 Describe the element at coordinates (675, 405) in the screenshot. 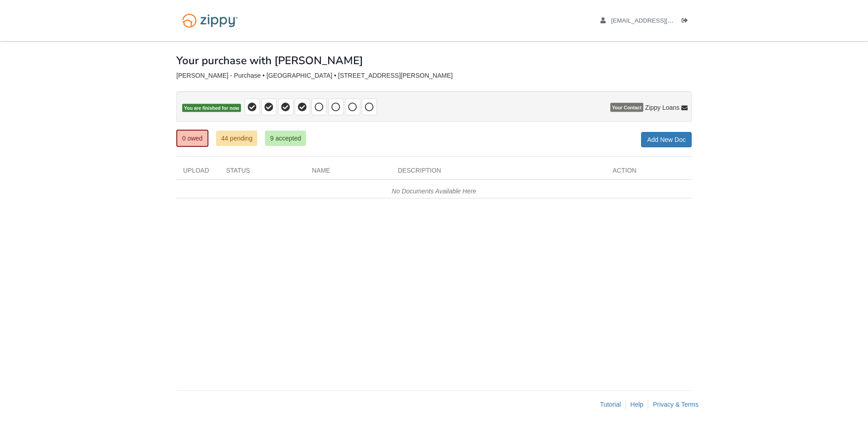

I see `a: Privacy & Terms` at that location.